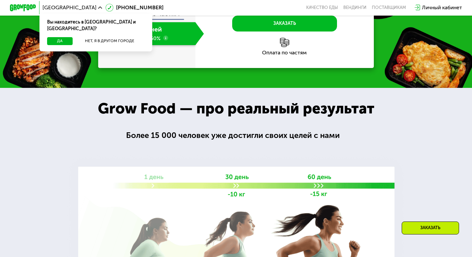 Image resolution: width=472 pixels, height=257 pixels. Describe the element at coordinates (388, 8) in the screenshot. I see `div: поставщикам` at that location.